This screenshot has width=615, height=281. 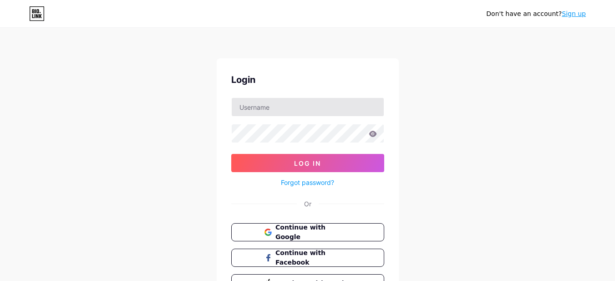 I want to click on a: Continue with Google, so click(x=308, y=232).